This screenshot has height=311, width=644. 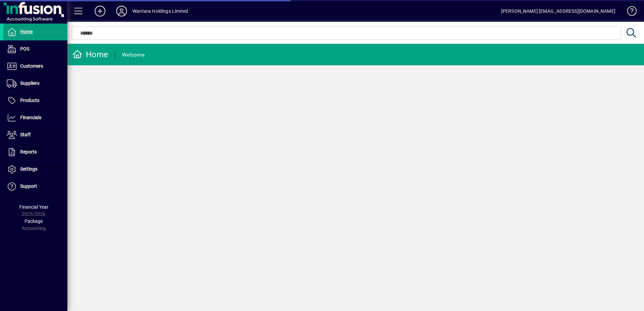 I want to click on span: Customers, so click(x=32, y=66).